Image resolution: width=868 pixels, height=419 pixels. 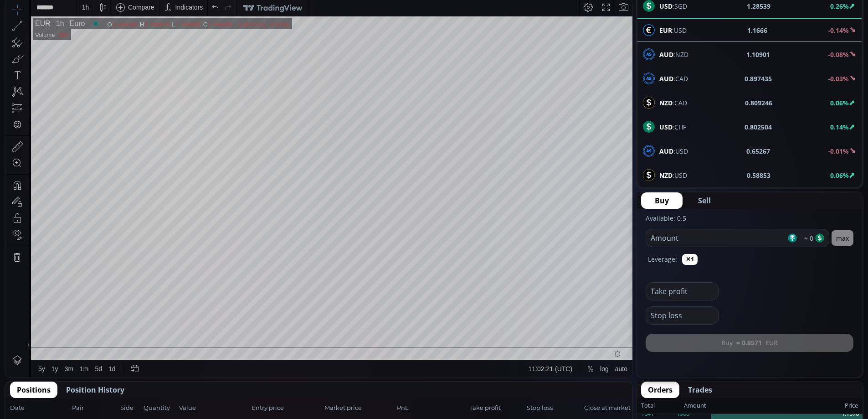 I want to click on div: −0.000170 (−0.01%), so click(x=257, y=25).